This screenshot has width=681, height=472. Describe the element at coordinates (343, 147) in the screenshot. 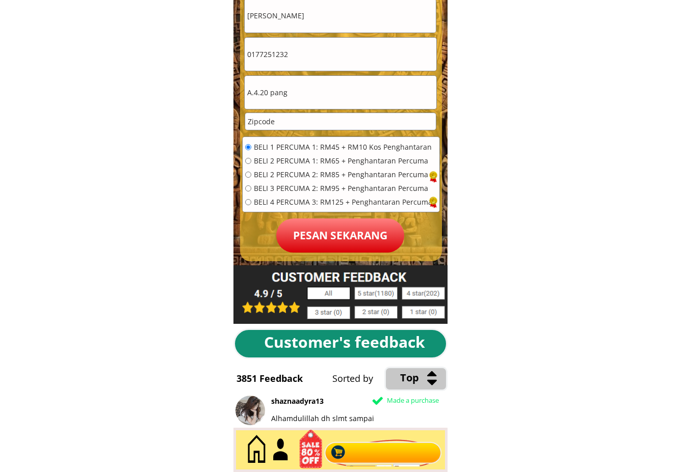

I see `span: BELI 1 PERCUMA 1: RM45 + RM10 Kos Penghantaran` at that location.